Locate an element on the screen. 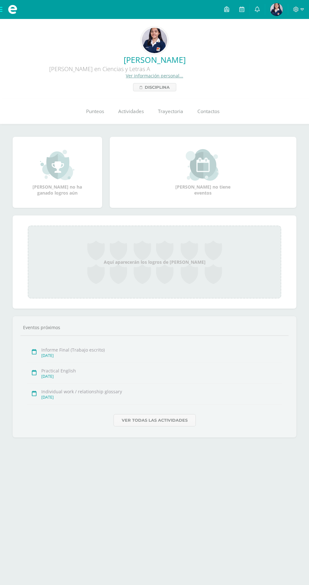  img: achievement_small.png is located at coordinates (57, 165).